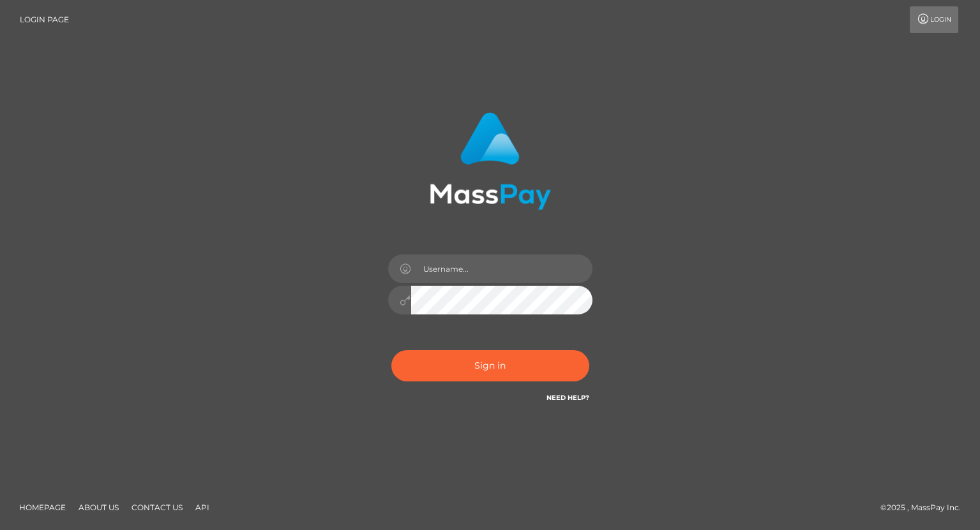 This screenshot has height=530, width=980. What do you see at coordinates (934, 20) in the screenshot?
I see `a: Login` at bounding box center [934, 20].